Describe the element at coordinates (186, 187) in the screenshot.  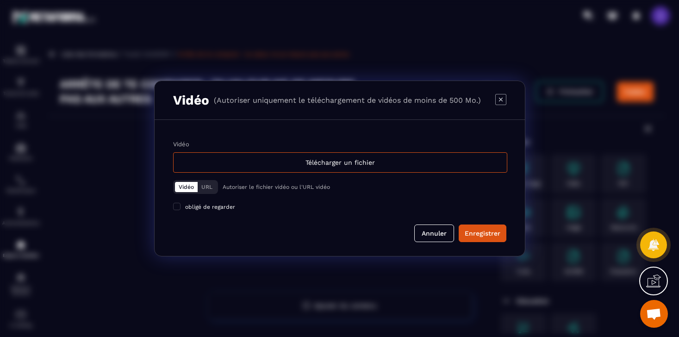
I see `button: Vidéo` at that location.